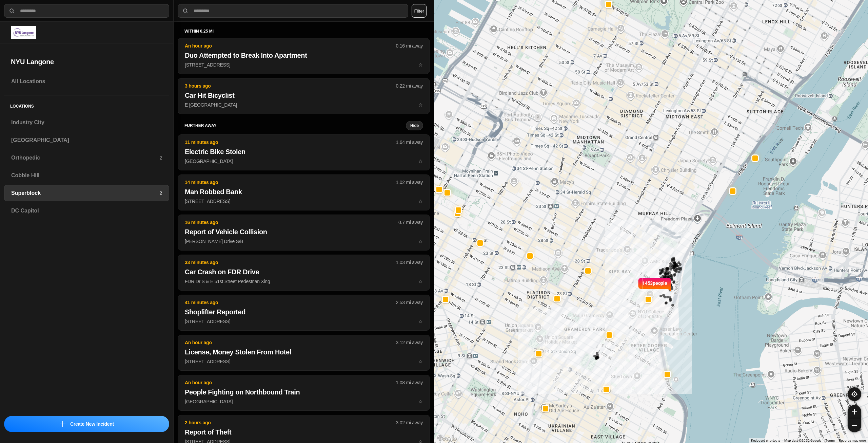 Image resolution: width=868 pixels, height=443 pixels. I want to click on img: Google, so click(447, 438).